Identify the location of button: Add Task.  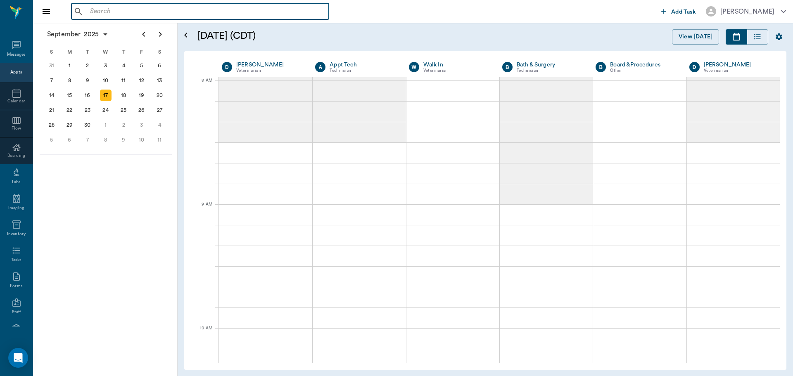
(679, 11).